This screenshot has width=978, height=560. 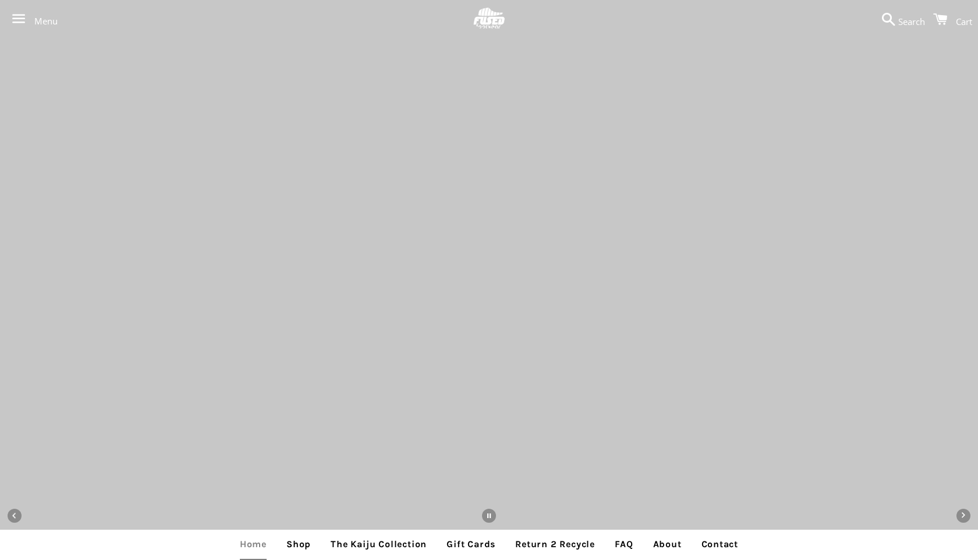 What do you see at coordinates (624, 544) in the screenshot?
I see `a: FAQ` at bounding box center [624, 544].